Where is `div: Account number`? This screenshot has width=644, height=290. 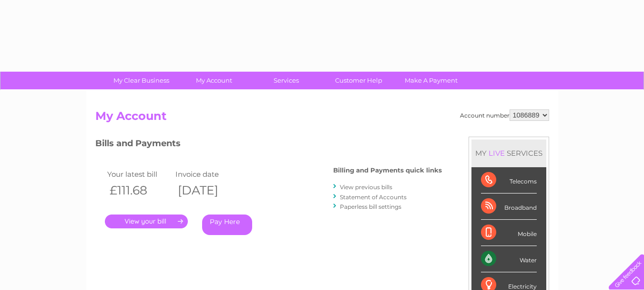 div: Account number is located at coordinates (504, 115).